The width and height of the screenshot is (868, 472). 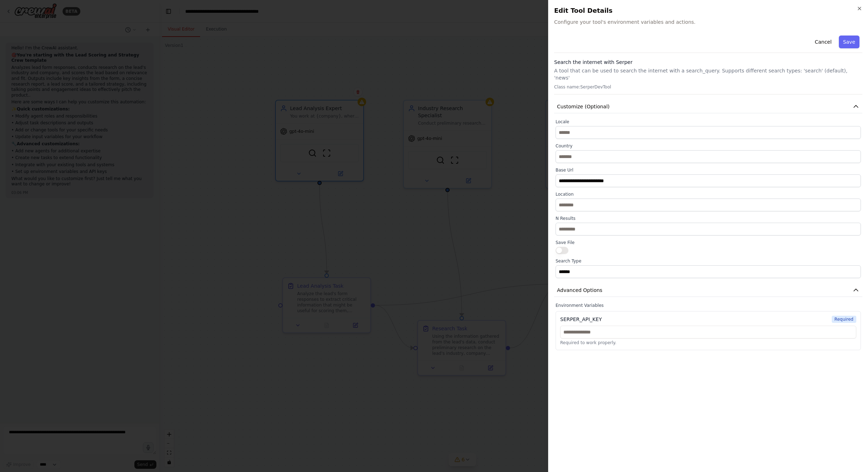 What do you see at coordinates (708, 195) in the screenshot?
I see `label: Location` at bounding box center [708, 195].